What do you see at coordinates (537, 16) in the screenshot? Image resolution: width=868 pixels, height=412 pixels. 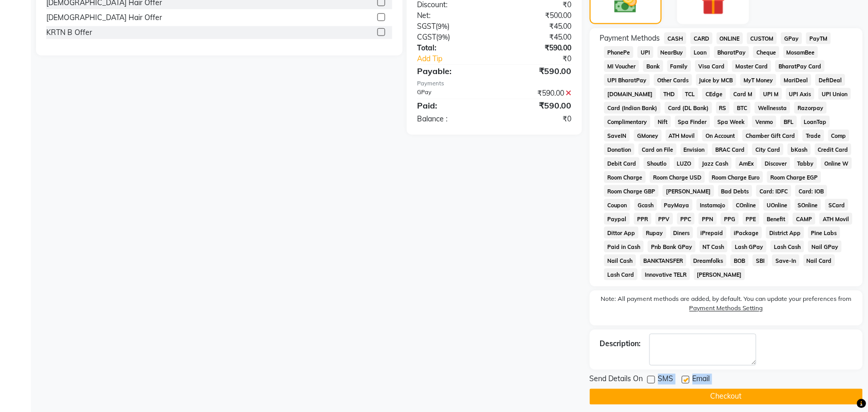 I see `div: ₹500.00` at bounding box center [537, 16].